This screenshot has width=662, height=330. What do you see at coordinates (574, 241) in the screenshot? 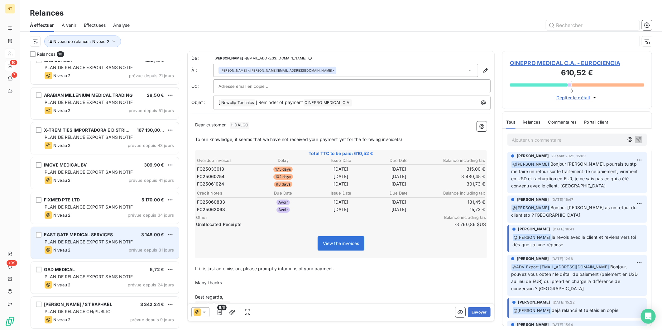
I see `span: je revois avec le client et reviens vers toi dès que j'ai une réponse` at bounding box center [574, 241].